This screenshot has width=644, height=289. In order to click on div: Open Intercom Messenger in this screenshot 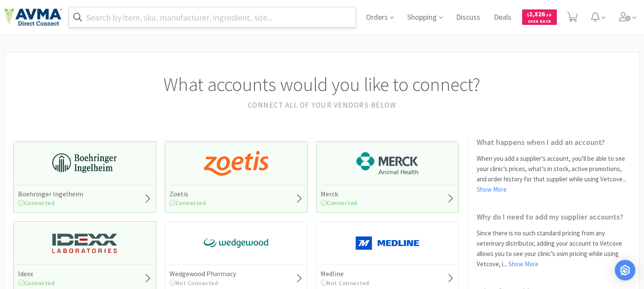, I will do `click(625, 270)`.